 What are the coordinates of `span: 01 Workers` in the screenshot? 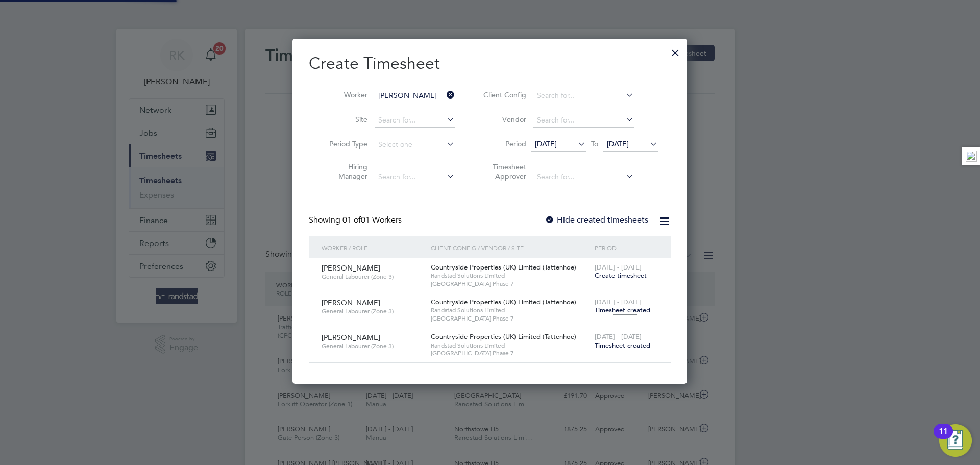 It's located at (372, 220).